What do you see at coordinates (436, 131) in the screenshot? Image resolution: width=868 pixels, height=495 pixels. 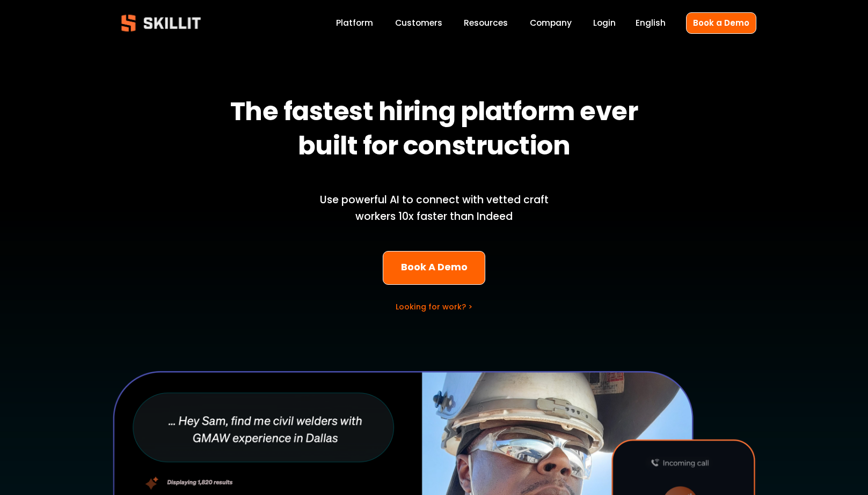 I see `strong: The fastest hiring platform ever built for construction` at bounding box center [436, 131].